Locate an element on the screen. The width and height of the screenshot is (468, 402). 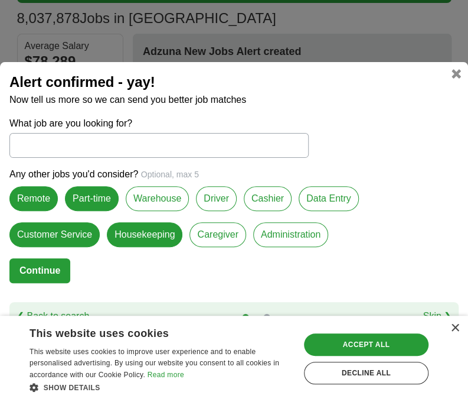
div: Show details is located at coordinates (161, 387).